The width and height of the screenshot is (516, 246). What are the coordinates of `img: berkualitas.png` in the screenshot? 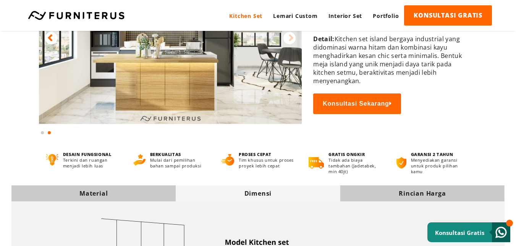 It's located at (139, 160).